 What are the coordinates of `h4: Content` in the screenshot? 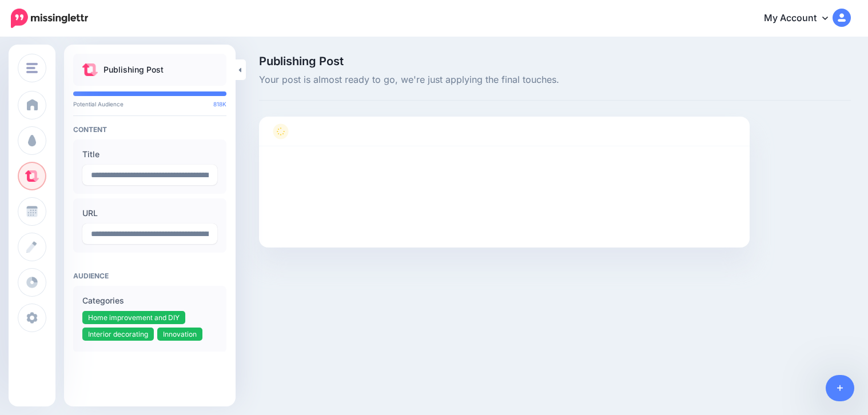 It's located at (149, 129).